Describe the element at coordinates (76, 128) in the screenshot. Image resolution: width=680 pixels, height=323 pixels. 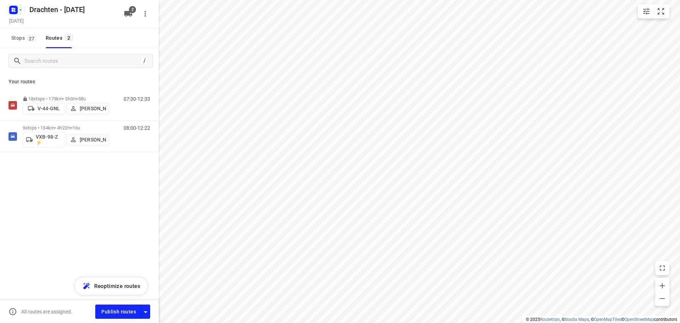
I see `span: 16u` at that location.